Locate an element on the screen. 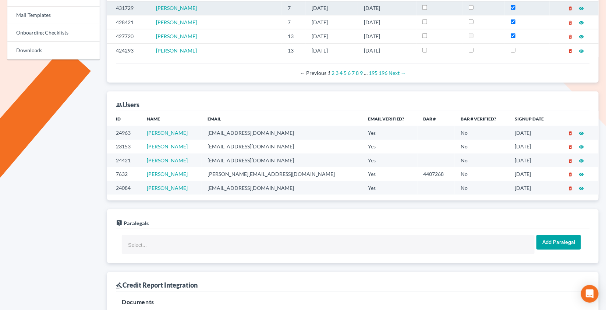  a: Page 195 is located at coordinates (373, 73).